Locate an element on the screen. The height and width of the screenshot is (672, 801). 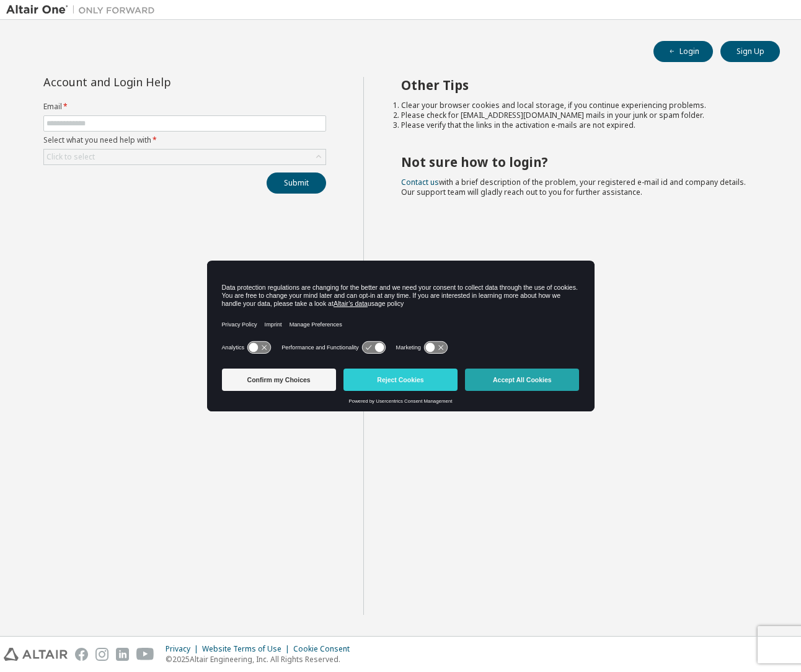
h2: Other Tips is located at coordinates (580, 85).